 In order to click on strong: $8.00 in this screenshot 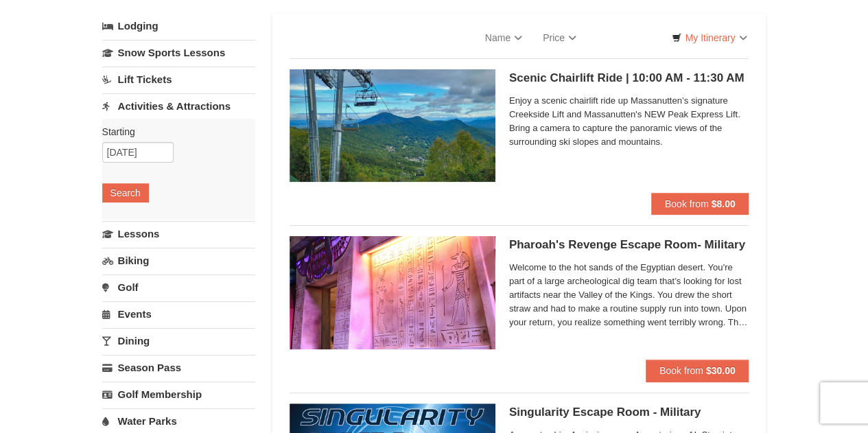, I will do `click(722, 204)`.